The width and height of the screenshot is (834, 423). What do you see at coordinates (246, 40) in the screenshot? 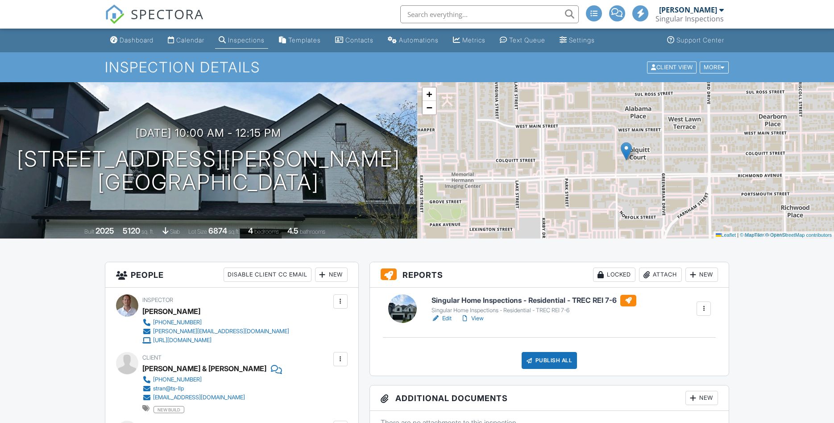
I see `div: Inspections` at bounding box center [246, 40].